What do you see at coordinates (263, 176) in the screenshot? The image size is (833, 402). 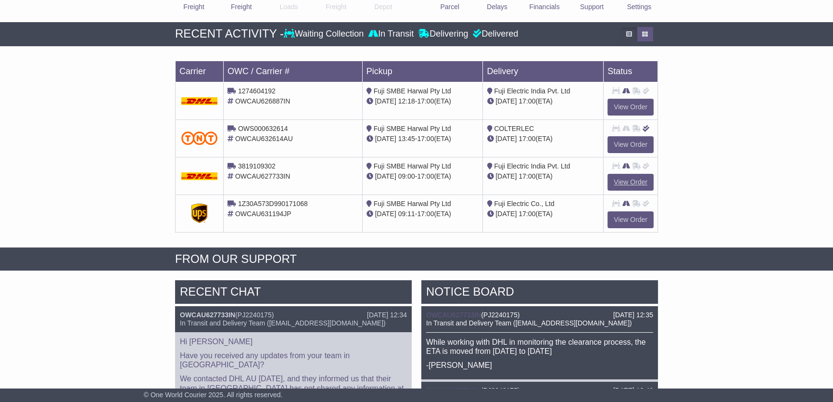 I see `span: OWCAU627733IN` at bounding box center [263, 176].